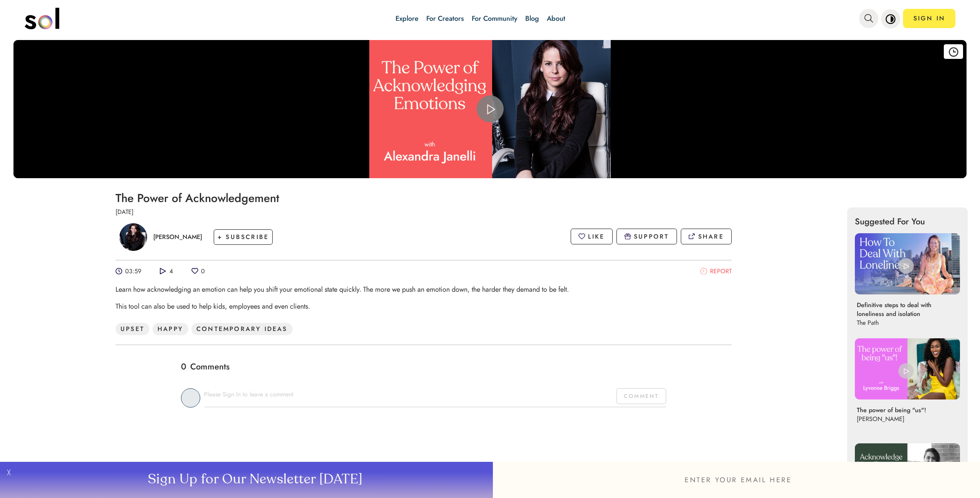 This screenshot has height=498, width=980. Describe the element at coordinates (495, 19) in the screenshot. I see `a: For Community` at that location.